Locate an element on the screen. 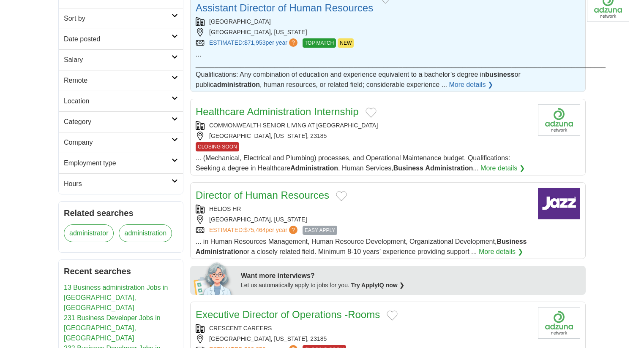  strong: business is located at coordinates (500, 75).